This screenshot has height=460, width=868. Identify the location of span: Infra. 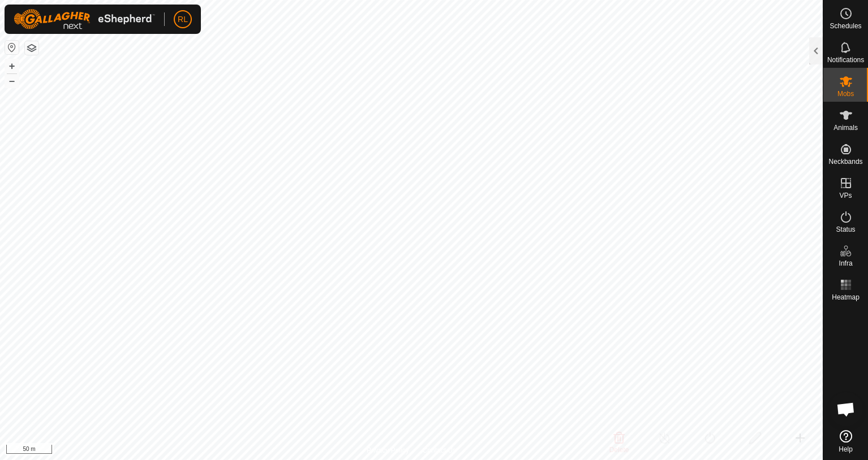
(846, 263).